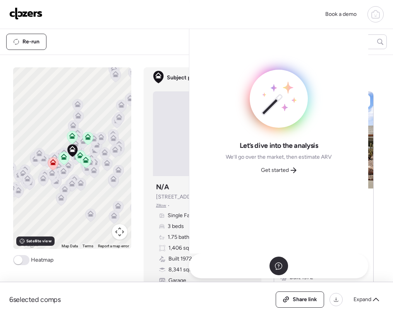  Describe the element at coordinates (28, 244) in the screenshot. I see `a: Open this area in Google Maps (opens a new window)` at that location.